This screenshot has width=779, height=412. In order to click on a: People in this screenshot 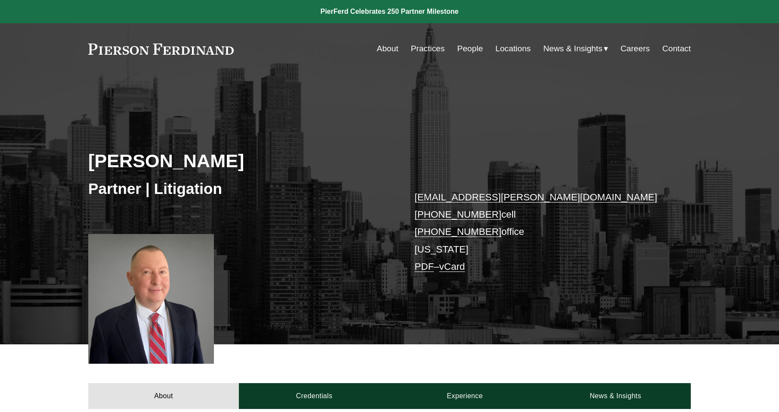, I will do `click(470, 49)`.